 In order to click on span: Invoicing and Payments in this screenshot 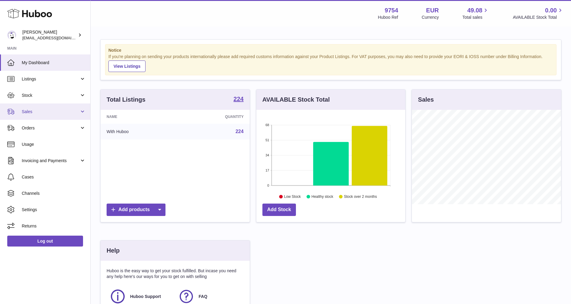, I will do `click(50, 160)`.